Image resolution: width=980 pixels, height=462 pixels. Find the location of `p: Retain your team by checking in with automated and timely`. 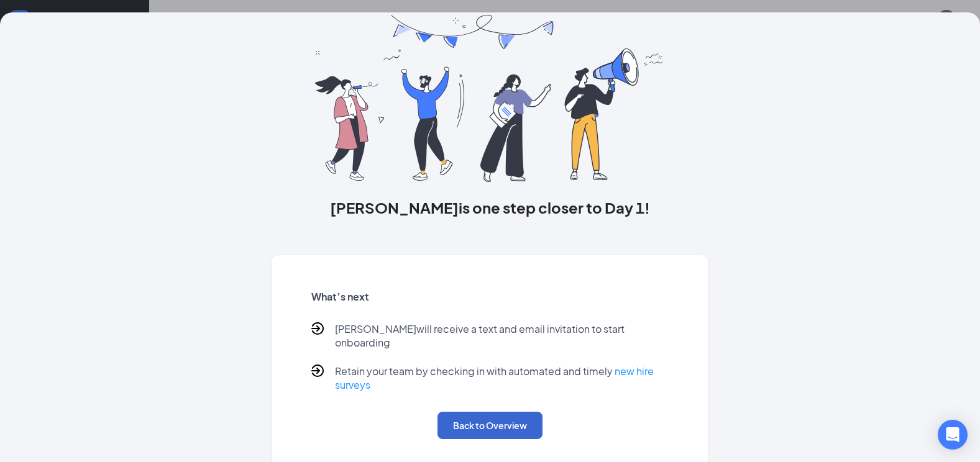

p: Retain your team by checking in with automated and timely is located at coordinates (502, 379).